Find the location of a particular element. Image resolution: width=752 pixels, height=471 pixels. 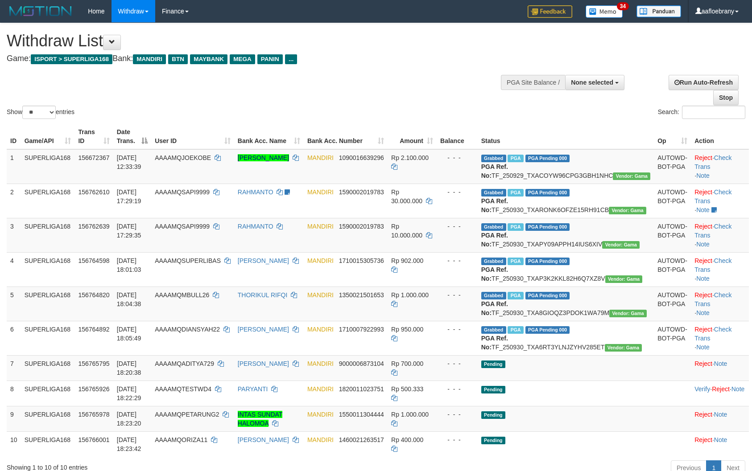

span: AAAAMQDIANSYAH22 is located at coordinates (187, 330).